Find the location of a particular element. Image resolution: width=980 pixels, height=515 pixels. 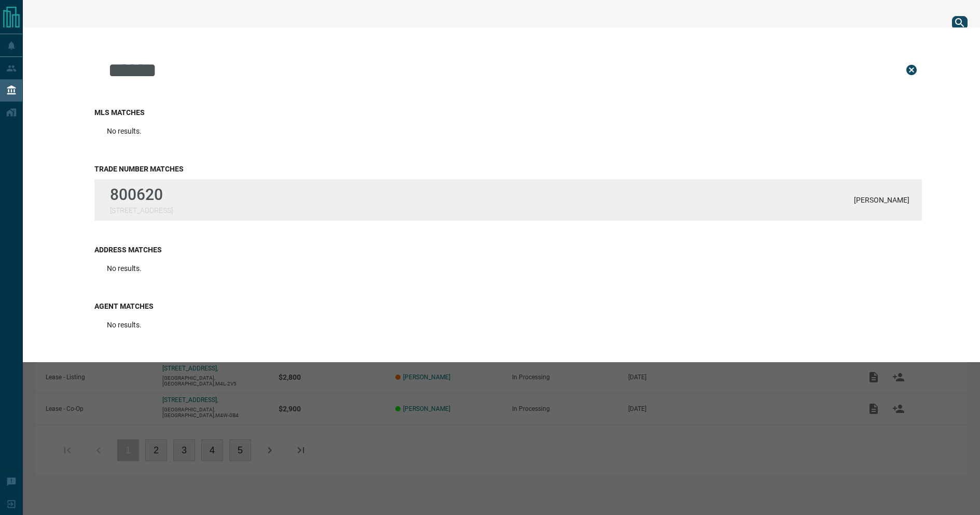

button: search button is located at coordinates (960, 23).